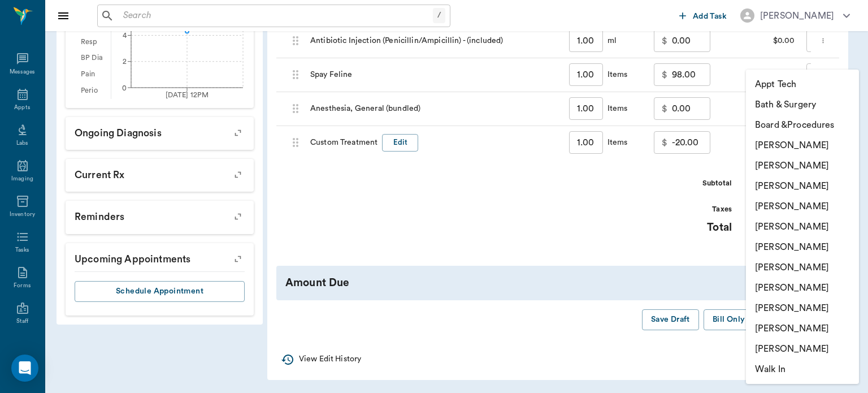 The height and width of the screenshot is (393, 868). I want to click on div: Open Intercom Messenger, so click(25, 368).